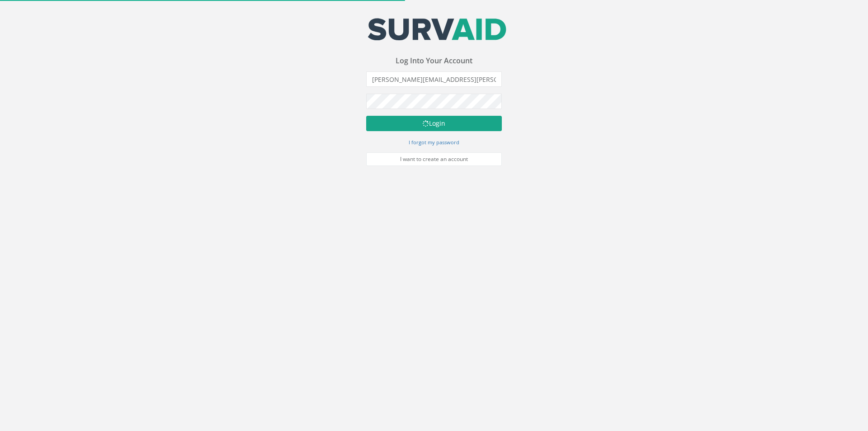  I want to click on input: Email, so click(434, 79).